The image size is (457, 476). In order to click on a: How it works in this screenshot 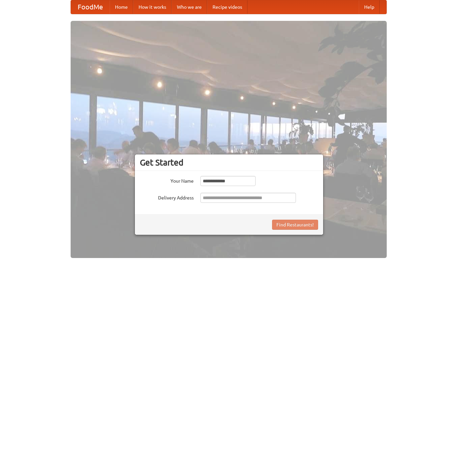, I will do `click(152, 7)`.